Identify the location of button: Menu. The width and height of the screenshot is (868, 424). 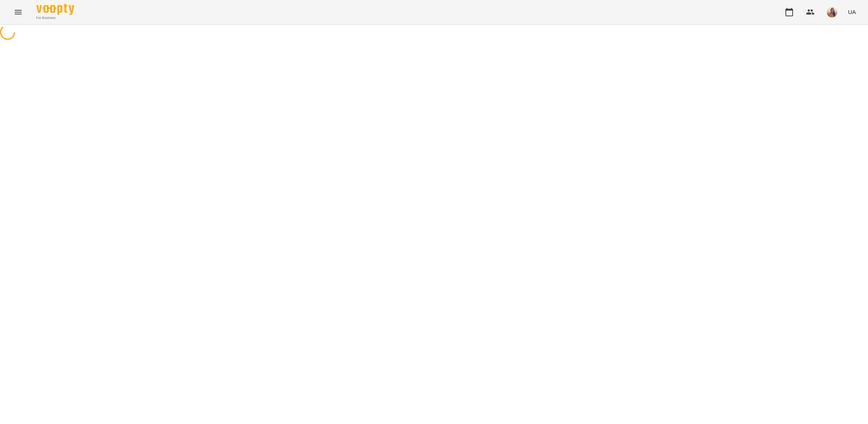
(18, 12).